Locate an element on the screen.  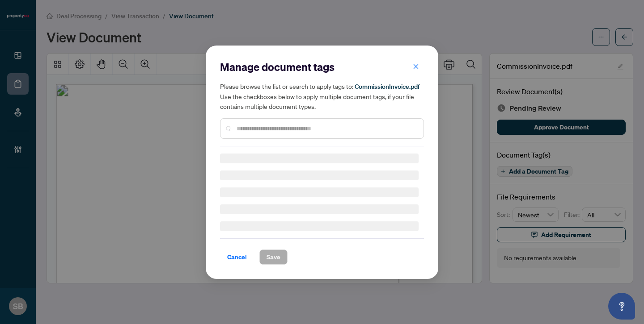
span: Cancel is located at coordinates (237, 257).